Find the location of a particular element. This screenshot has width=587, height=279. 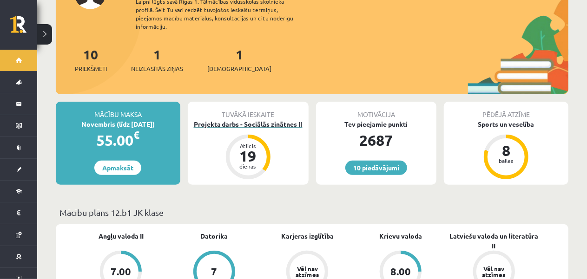

a: Sports un veselība 8 balles is located at coordinates (506, 150).